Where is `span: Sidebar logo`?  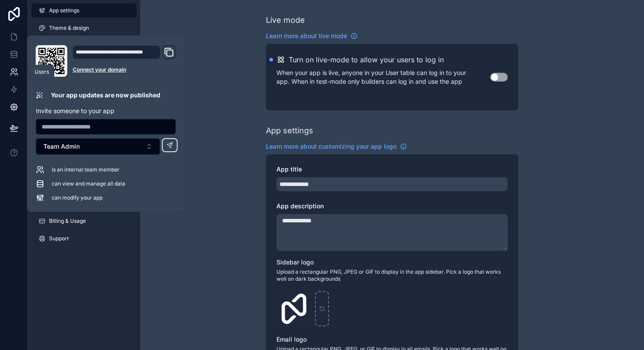
span: Sidebar logo is located at coordinates (295, 262).